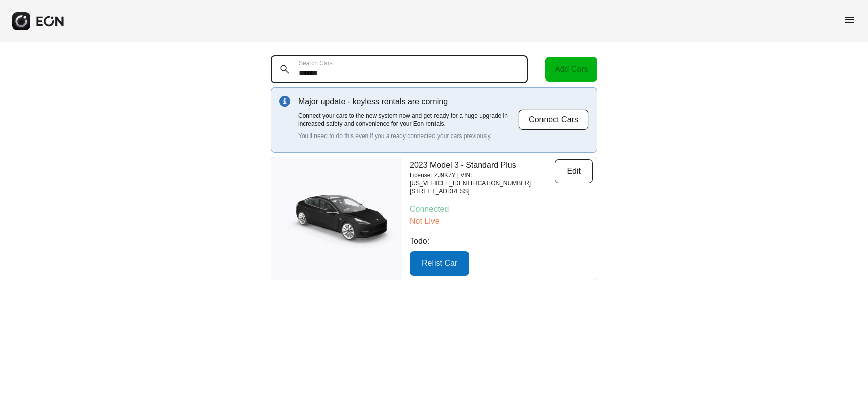  I want to click on button: Relist Car, so click(440, 263).